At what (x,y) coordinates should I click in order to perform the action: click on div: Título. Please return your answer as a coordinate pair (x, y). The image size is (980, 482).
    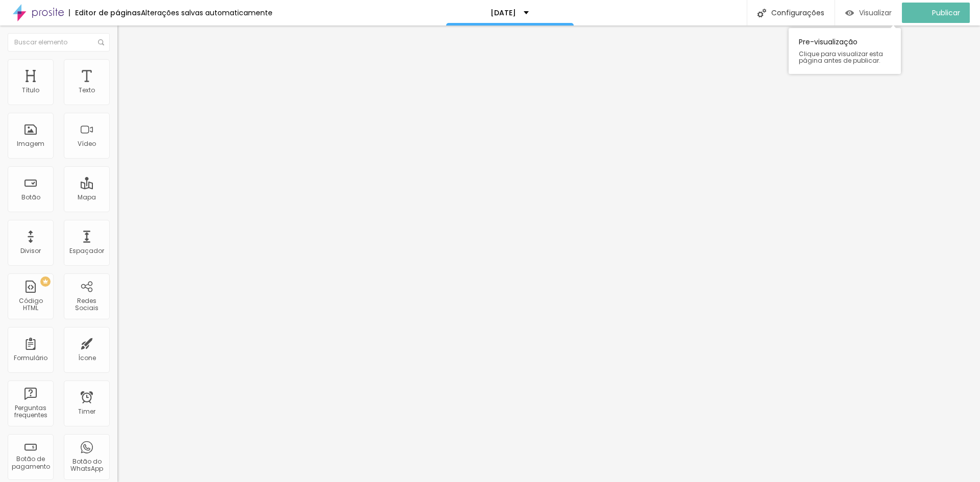
    Looking at the image, I should click on (31, 90).